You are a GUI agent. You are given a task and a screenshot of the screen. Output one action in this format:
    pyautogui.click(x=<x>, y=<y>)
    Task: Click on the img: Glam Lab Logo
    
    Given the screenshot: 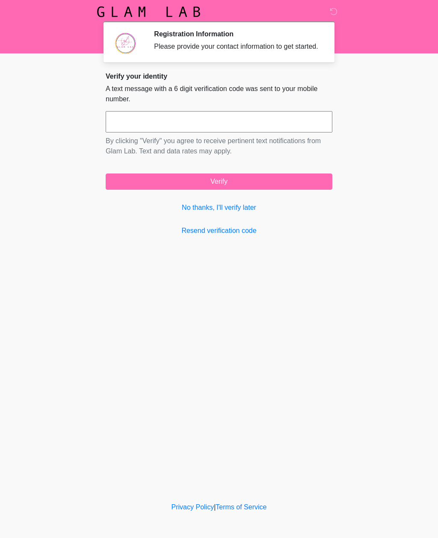 What is the action you would take?
    pyautogui.click(x=148, y=12)
    